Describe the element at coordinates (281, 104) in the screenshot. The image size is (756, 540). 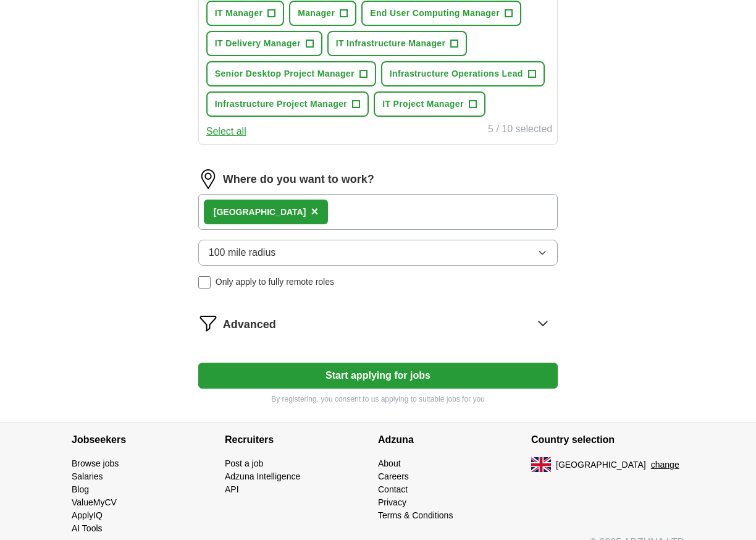
I see `span: Infrastructure Project Manager` at that location.